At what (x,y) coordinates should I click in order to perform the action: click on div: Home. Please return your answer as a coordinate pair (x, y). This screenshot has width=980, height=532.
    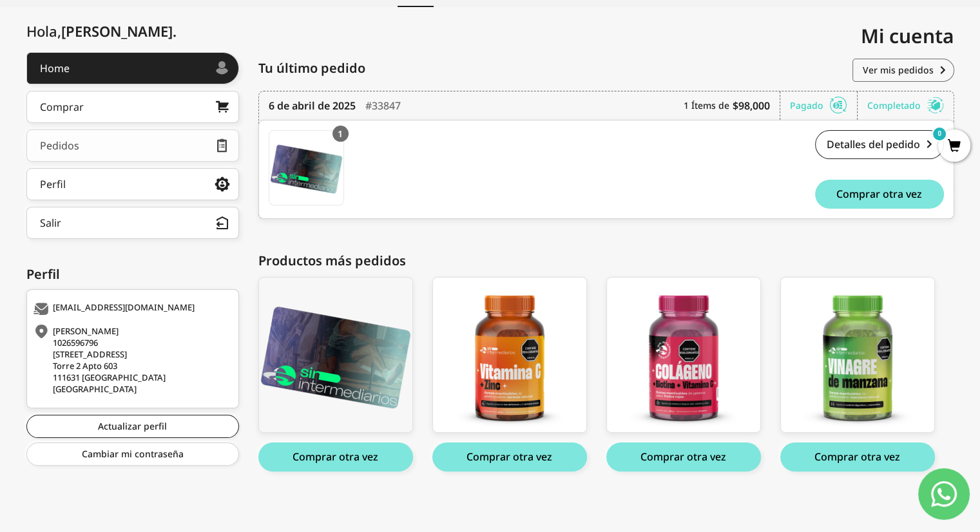
    Looking at the image, I should click on (55, 68).